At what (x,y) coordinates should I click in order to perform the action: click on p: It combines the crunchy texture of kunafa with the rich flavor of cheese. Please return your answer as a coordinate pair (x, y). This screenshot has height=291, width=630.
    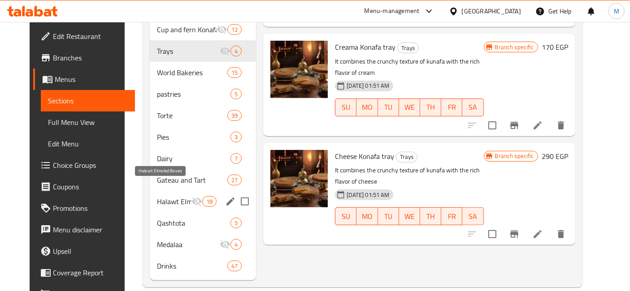
    Looking at the image, I should click on (409, 176).